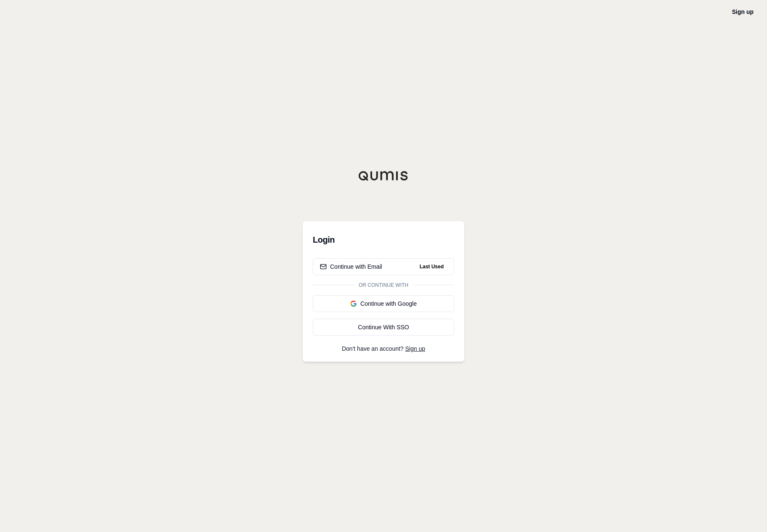 The height and width of the screenshot is (532, 767). What do you see at coordinates (383, 266) in the screenshot?
I see `button: Continue with EmailLast Used` at bounding box center [383, 266].